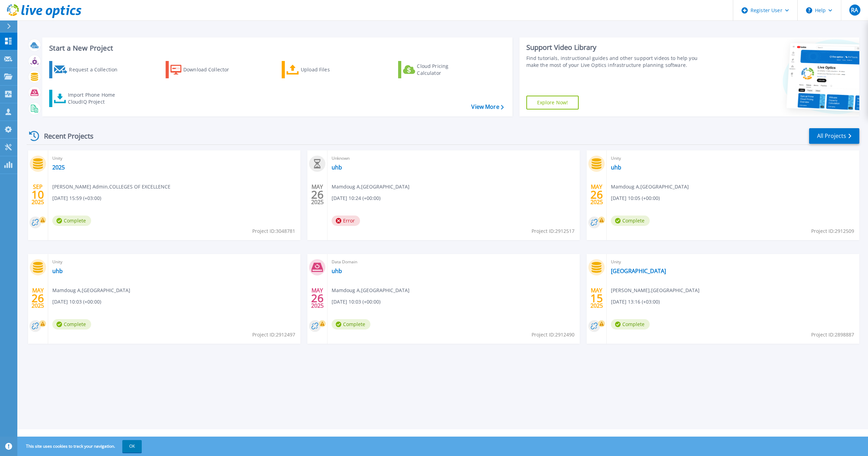  I want to click on span: Project ID: 2898887, so click(833, 335).